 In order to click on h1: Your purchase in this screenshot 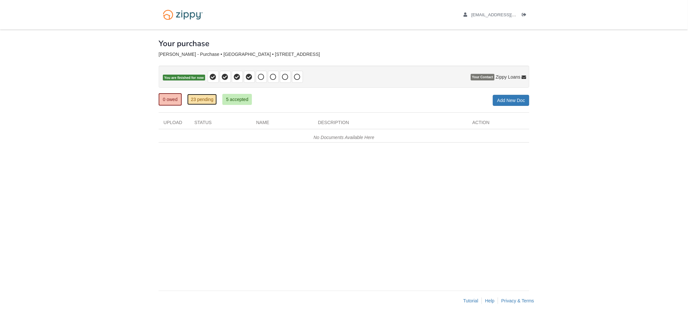, I will do `click(184, 44)`.